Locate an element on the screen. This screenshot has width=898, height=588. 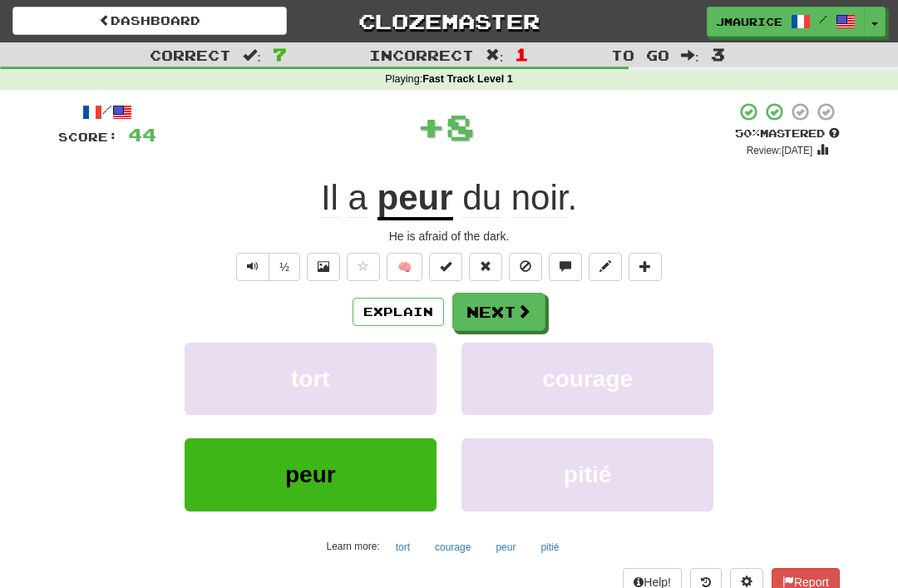
strong: Fast Track Level 1 is located at coordinates (468, 79).